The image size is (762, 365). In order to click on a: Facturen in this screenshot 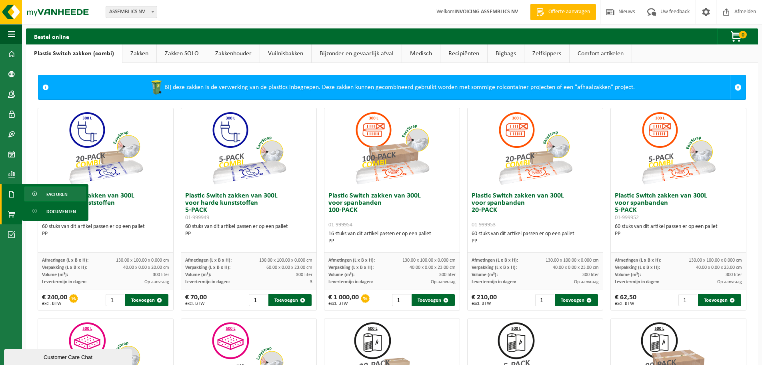, I will do `click(55, 194)`.